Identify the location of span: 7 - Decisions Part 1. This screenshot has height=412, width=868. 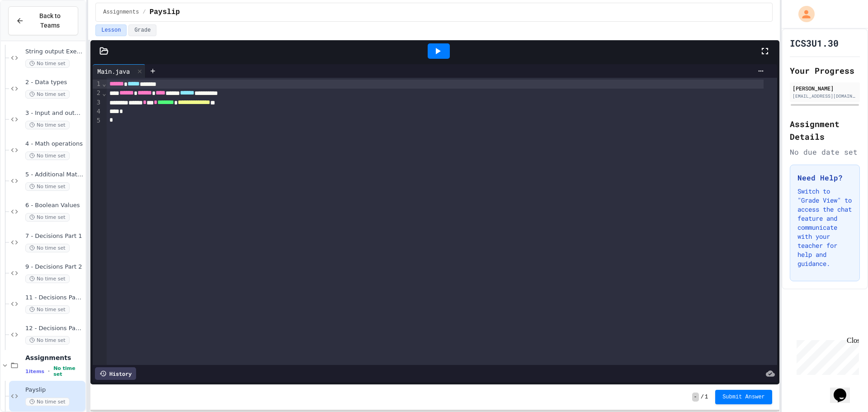
(55, 236).